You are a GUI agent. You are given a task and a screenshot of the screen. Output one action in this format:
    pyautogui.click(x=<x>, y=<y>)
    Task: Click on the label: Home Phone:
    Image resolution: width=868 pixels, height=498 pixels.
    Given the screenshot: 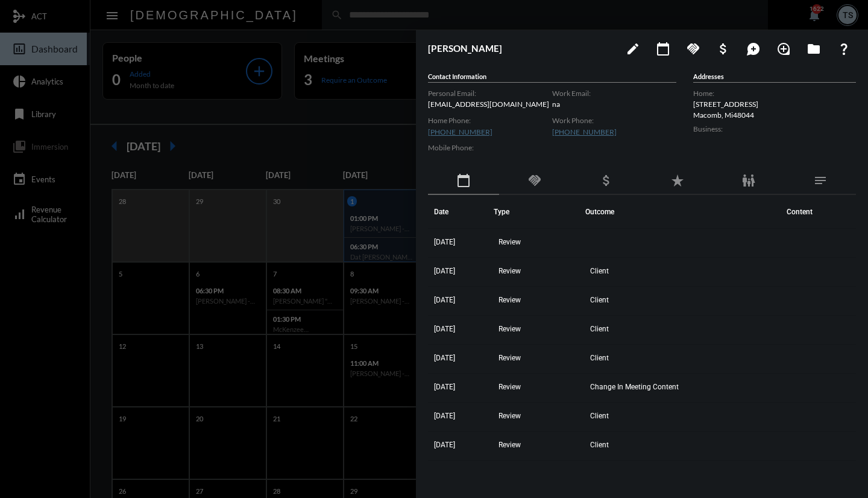 What is the action you would take?
    pyautogui.click(x=490, y=120)
    